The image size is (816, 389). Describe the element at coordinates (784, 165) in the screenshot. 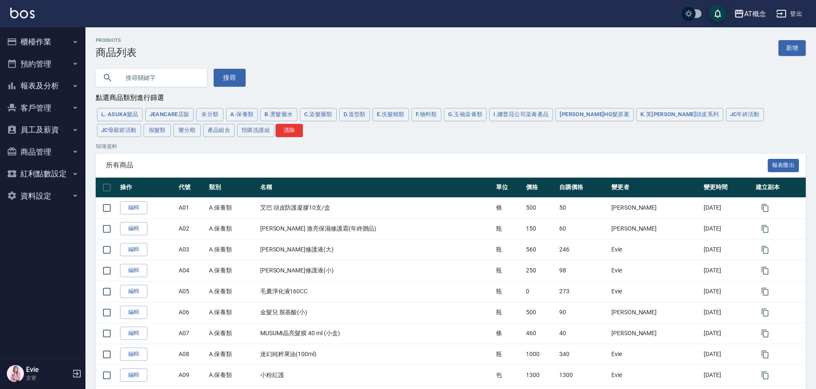

I see `button: 報表匯出` at that location.